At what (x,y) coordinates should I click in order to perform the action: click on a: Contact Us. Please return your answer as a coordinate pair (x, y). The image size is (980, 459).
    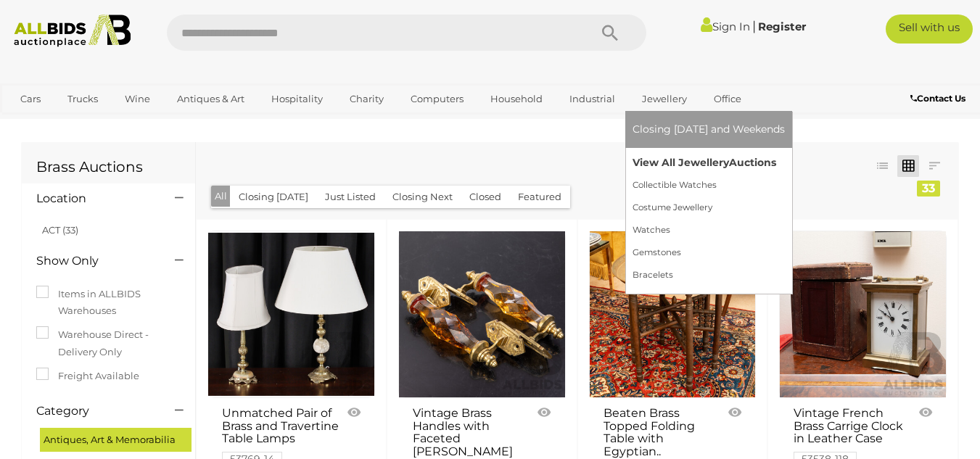
    Looking at the image, I should click on (940, 99).